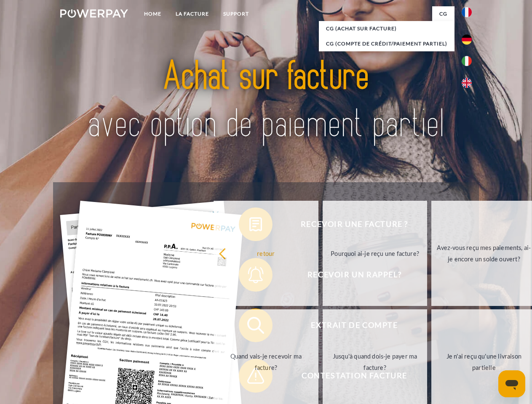 This screenshot has width=532, height=404. I want to click on div: Avez-vous reçu mes paiements, ai-je encore un solde ouvert?, so click(484, 253).